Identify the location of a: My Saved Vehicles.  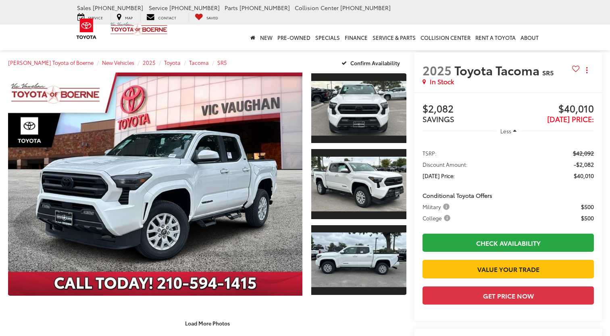
(206, 17).